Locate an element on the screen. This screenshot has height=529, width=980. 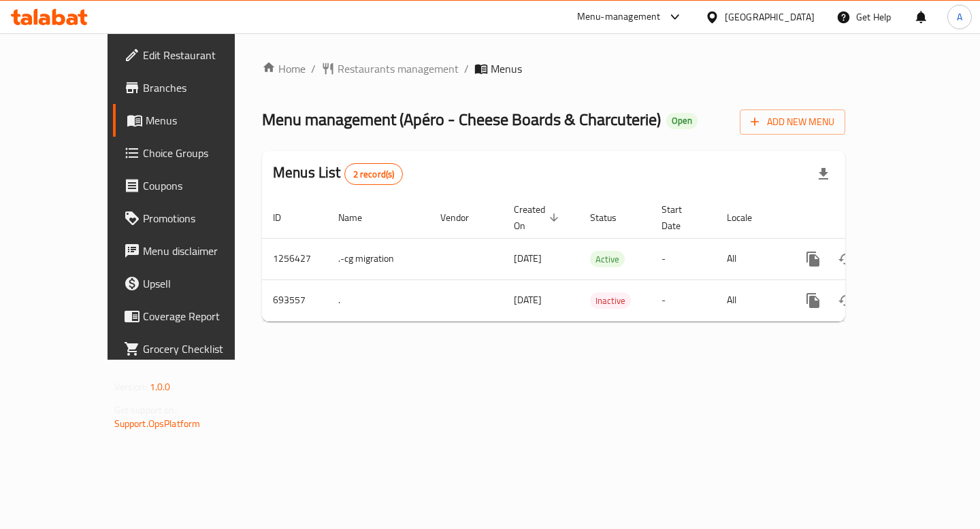
span: Inactive is located at coordinates (611, 301).